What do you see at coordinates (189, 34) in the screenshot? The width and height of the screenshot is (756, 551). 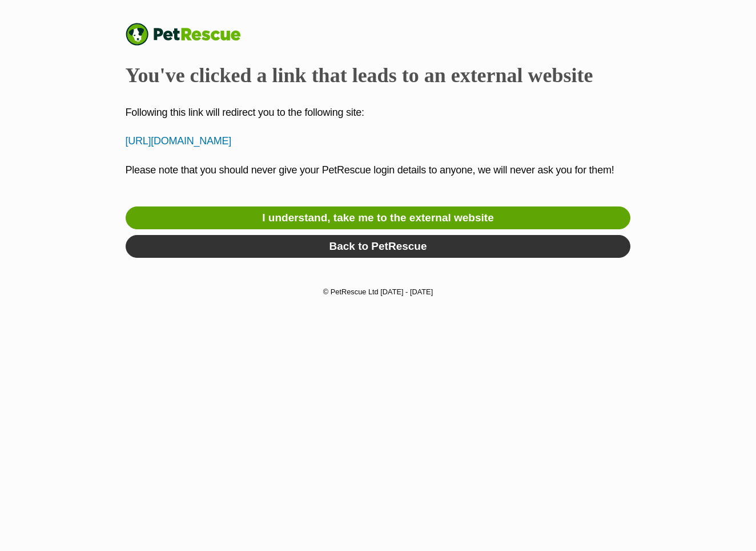 I see `a: PetRescue` at bounding box center [189, 34].